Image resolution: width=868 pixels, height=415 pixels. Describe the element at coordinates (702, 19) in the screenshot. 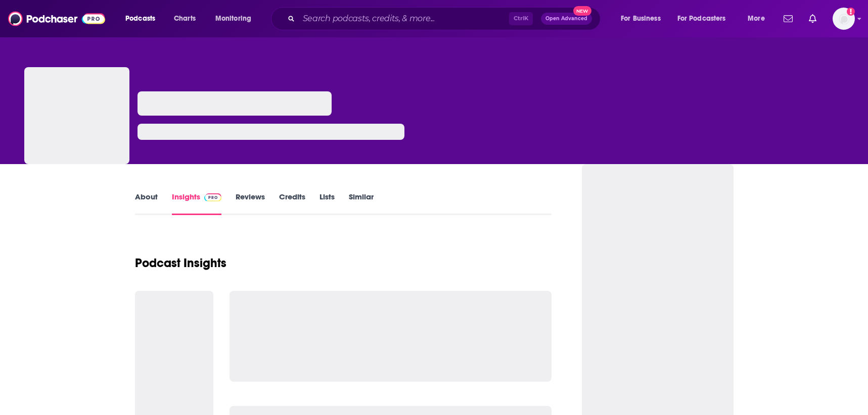

I see `span: For Podcasters` at that location.